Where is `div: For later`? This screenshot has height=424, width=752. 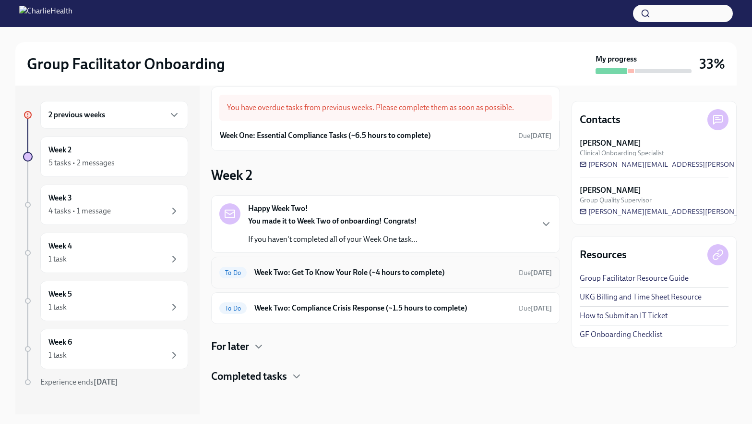
div: For later is located at coordinates (386, 346).